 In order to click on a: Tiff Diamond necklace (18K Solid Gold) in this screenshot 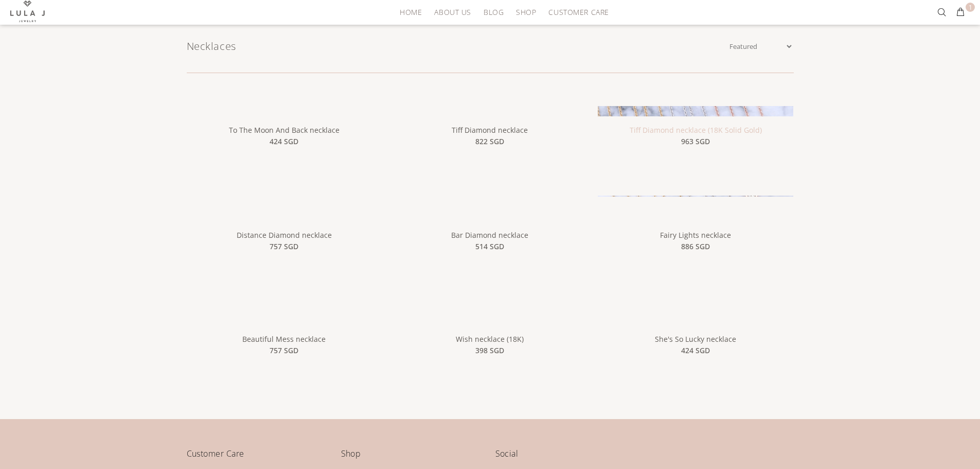, I will do `click(695, 130)`.